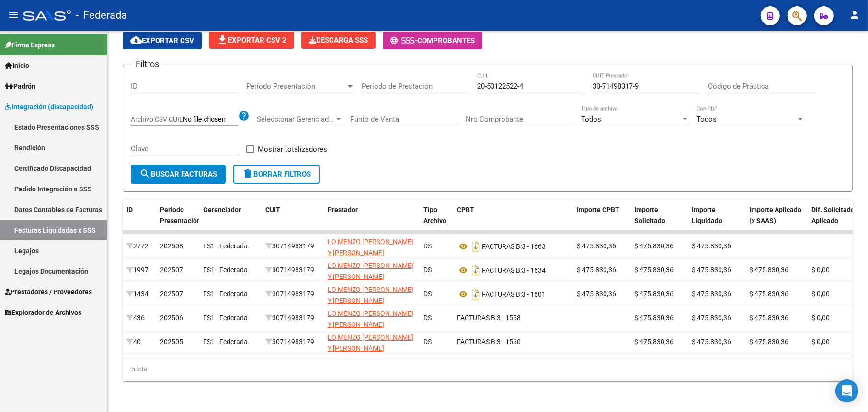  I want to click on div: 5 total, so click(488, 370).